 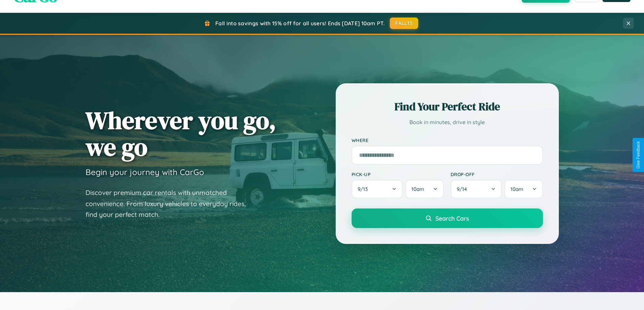 What do you see at coordinates (447, 123) in the screenshot?
I see `p: Book in minutes, drive in style` at bounding box center [447, 123].